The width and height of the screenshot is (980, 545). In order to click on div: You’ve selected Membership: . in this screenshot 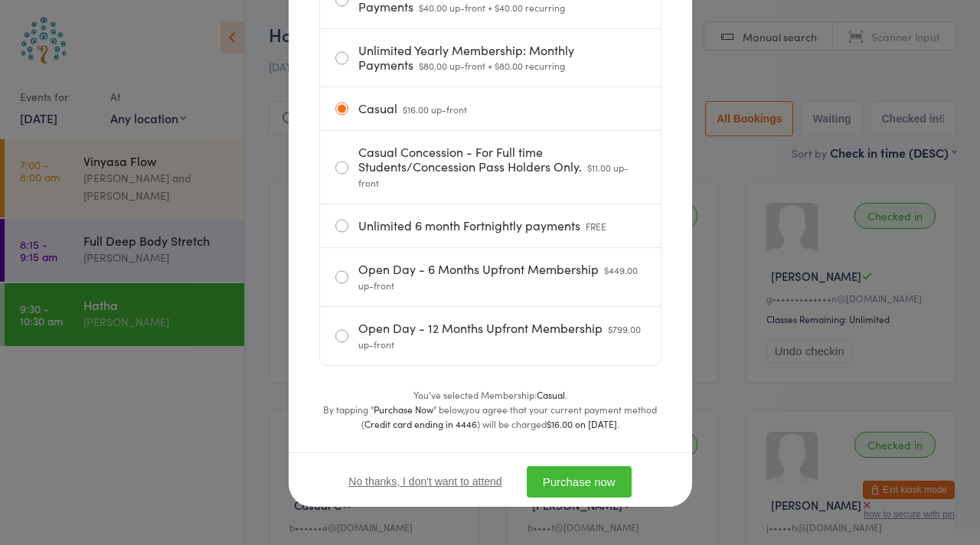, I will do `click(490, 394)`.